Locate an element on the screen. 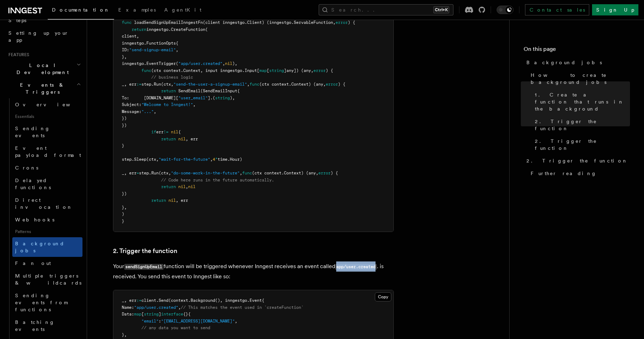 The image size is (644, 339). span: How to create background jobs is located at coordinates (580, 79).